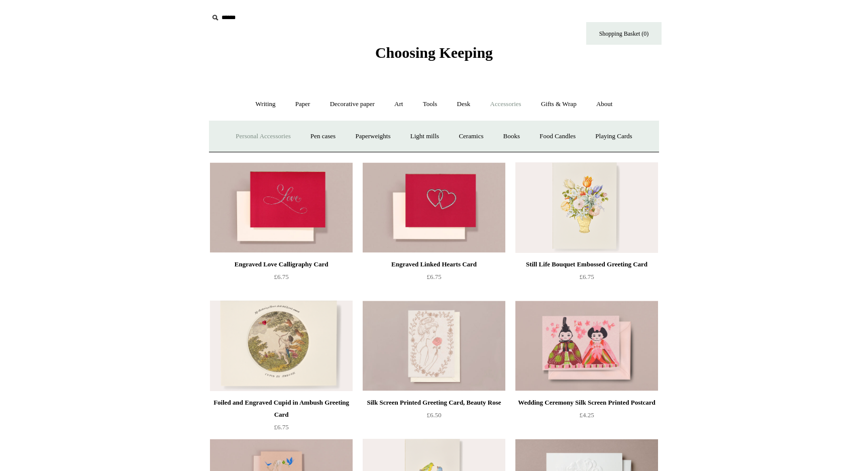 Image resolution: width=868 pixels, height=471 pixels. What do you see at coordinates (430, 104) in the screenshot?
I see `a: Tools` at bounding box center [430, 104].